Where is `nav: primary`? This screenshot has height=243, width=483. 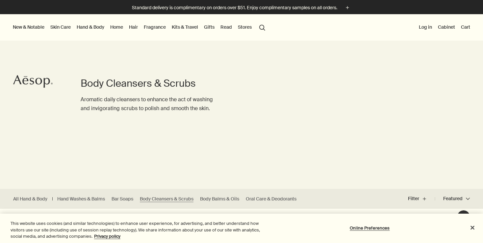
nav: primary is located at coordinates (140, 27).